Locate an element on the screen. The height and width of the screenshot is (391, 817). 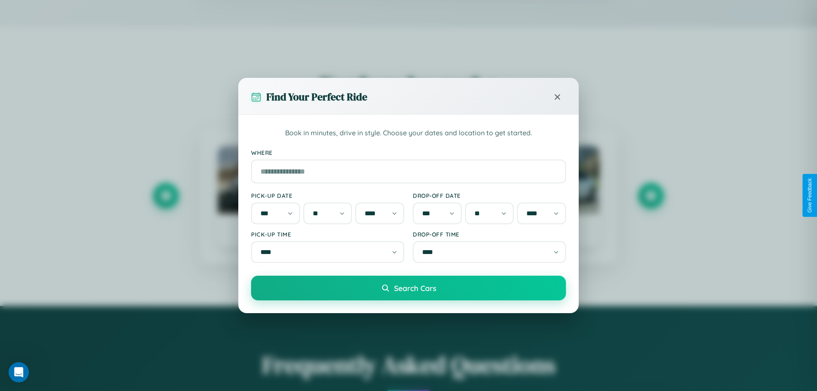
label: Drop-off Time is located at coordinates (489, 234).